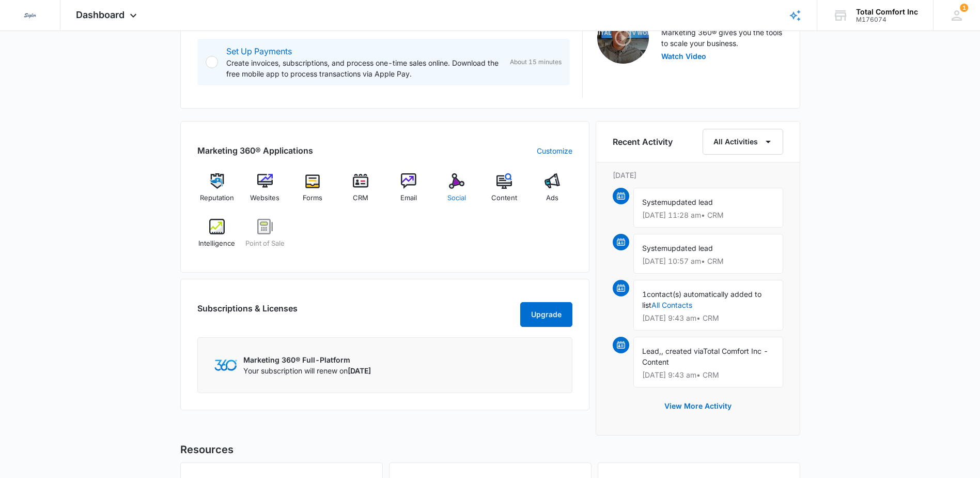  Describe the element at coordinates (457, 198) in the screenshot. I see `span: Social` at that location.